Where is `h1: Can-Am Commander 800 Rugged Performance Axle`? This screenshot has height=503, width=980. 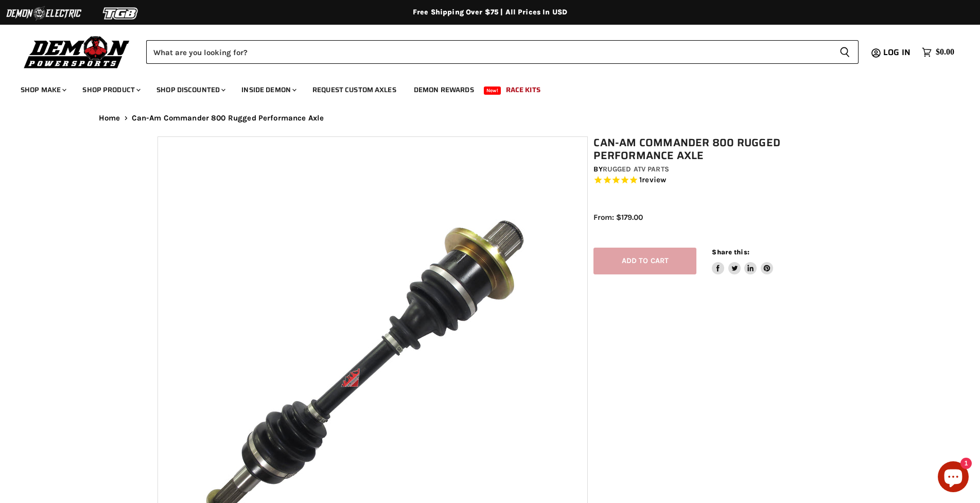
h1: Can-Am Commander 800 Rugged Performance Axle is located at coordinates (711, 150).